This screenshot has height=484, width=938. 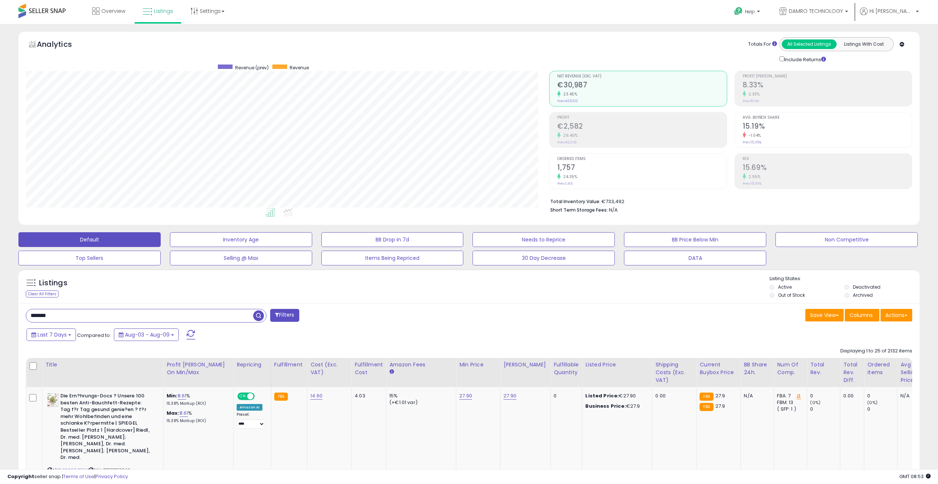 I want to click on div: Avg Selling Price, so click(x=913, y=372).